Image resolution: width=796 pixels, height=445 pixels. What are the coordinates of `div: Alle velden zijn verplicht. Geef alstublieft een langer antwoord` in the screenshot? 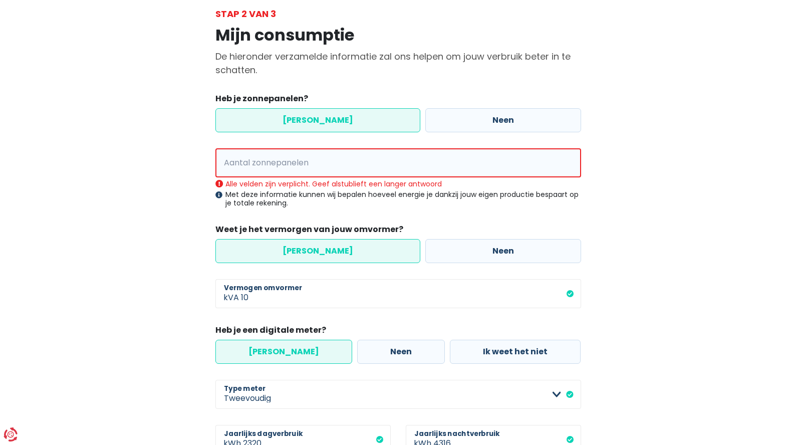 It's located at (398, 184).